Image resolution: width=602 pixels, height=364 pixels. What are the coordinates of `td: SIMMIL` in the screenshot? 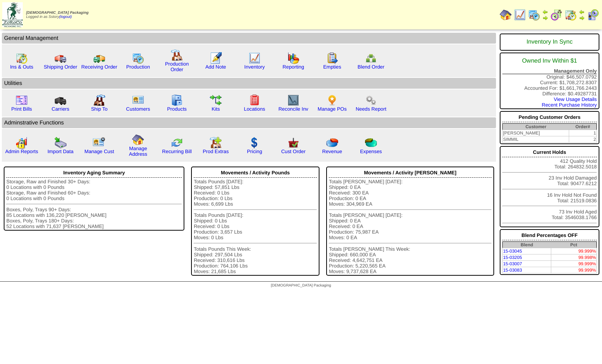 It's located at (535, 139).